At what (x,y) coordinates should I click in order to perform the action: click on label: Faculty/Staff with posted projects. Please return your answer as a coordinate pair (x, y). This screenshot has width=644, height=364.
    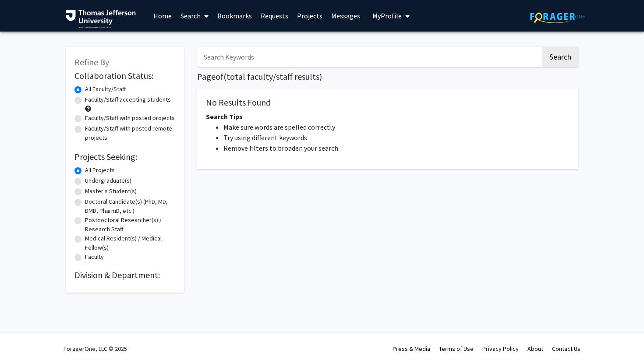
    Looking at the image, I should click on (130, 118).